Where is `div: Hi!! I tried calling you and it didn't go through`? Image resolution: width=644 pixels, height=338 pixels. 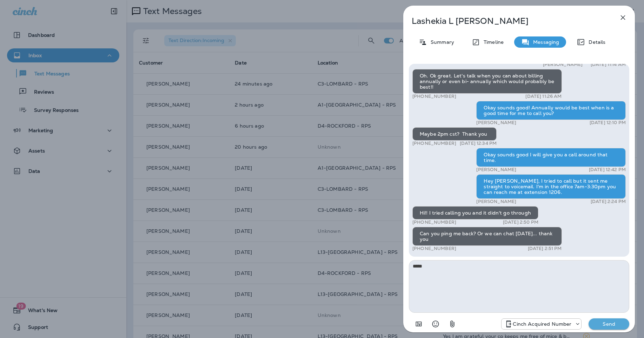
div: Hi!! I tried calling you and it didn't go through is located at coordinates (475, 213).